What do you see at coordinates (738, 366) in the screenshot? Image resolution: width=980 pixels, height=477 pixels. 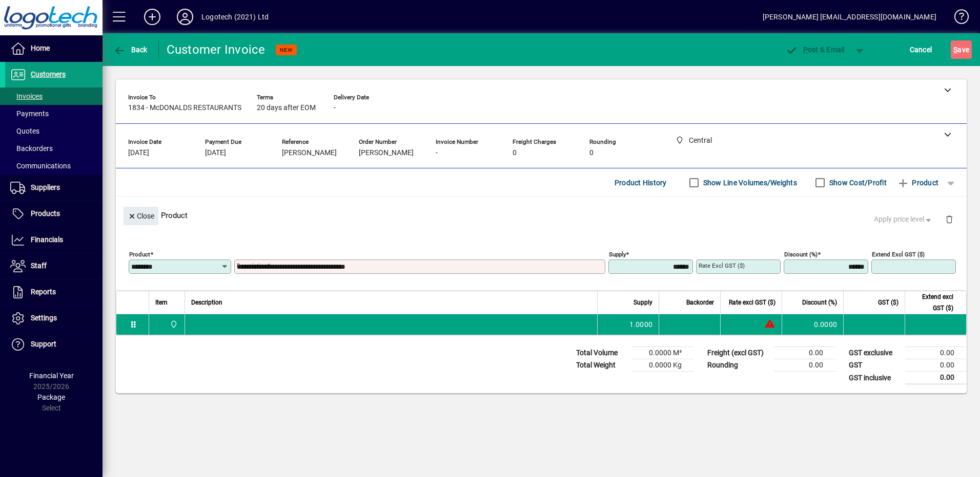 I see `td: Rounding` at bounding box center [738, 366].